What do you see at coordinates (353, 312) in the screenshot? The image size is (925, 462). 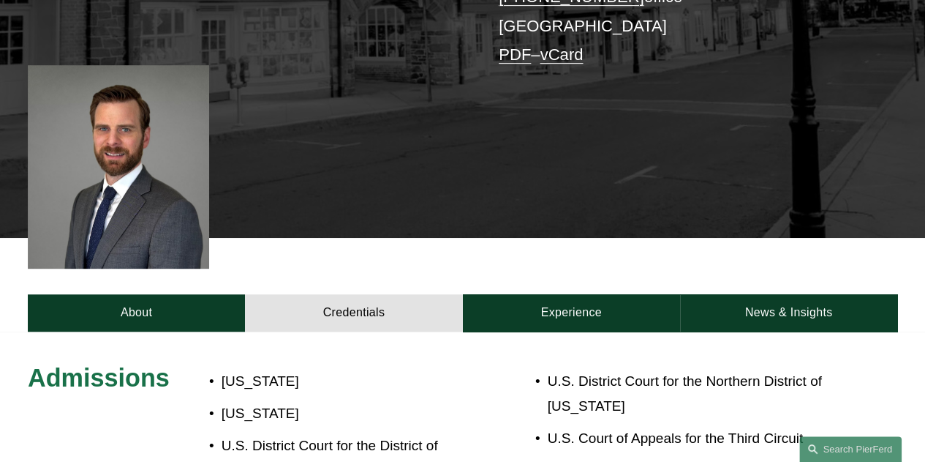 I see `a: Credentials` at bounding box center [353, 312].